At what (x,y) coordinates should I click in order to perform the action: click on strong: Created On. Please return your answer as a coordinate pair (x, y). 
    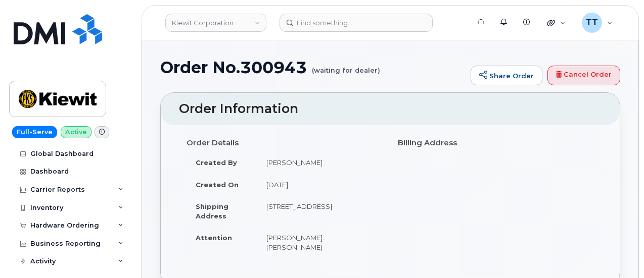
    Looking at the image, I should click on (217, 184).